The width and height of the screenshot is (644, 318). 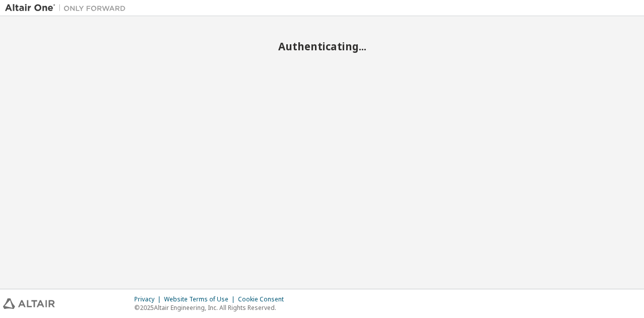 I want to click on div: Website Terms of Use, so click(x=201, y=299).